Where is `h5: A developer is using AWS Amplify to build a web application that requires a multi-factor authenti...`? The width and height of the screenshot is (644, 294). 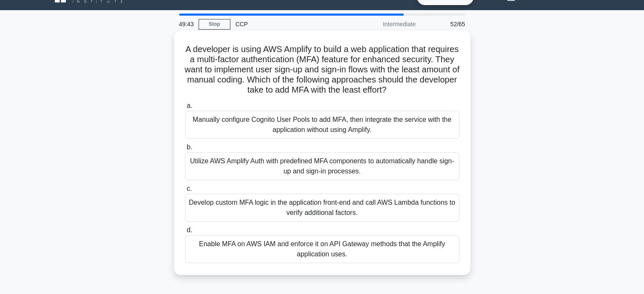 h5: A developer is using AWS Amplify to build a web application that requires a multi-factor authenti... is located at coordinates (322, 70).